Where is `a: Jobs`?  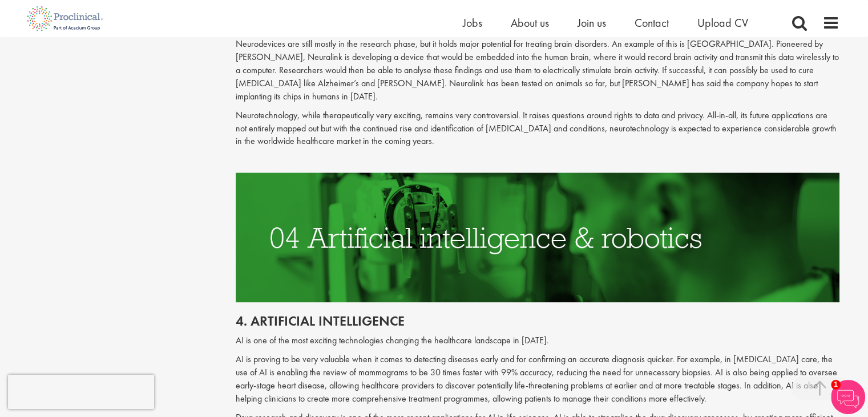
a: Jobs is located at coordinates (473, 23).